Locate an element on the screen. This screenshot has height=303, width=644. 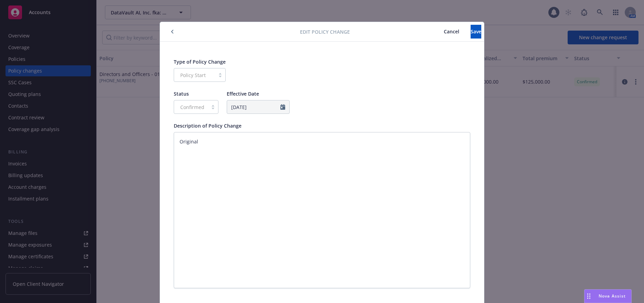
button: Nova Assist is located at coordinates (608, 296).